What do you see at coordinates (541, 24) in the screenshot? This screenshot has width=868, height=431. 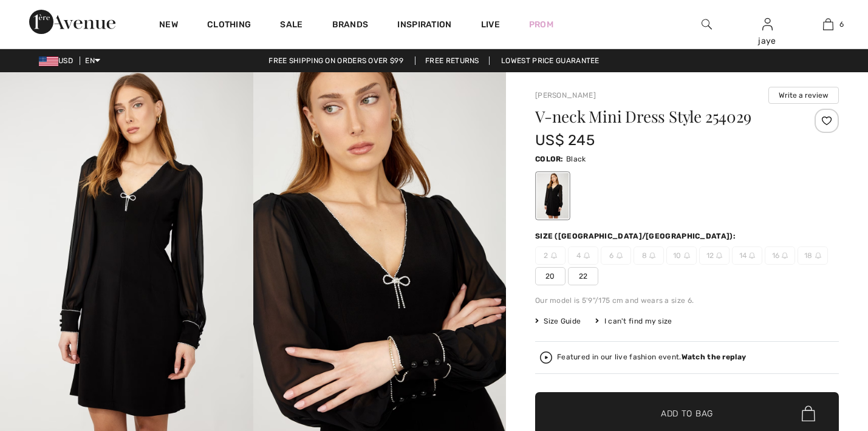 I see `a: Prom` at bounding box center [541, 24].